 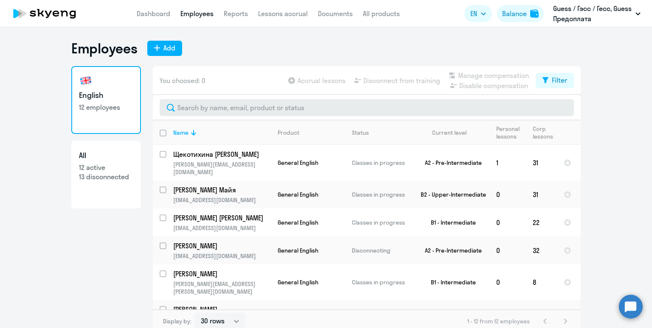 I want to click on div: Balance, so click(x=514, y=14).